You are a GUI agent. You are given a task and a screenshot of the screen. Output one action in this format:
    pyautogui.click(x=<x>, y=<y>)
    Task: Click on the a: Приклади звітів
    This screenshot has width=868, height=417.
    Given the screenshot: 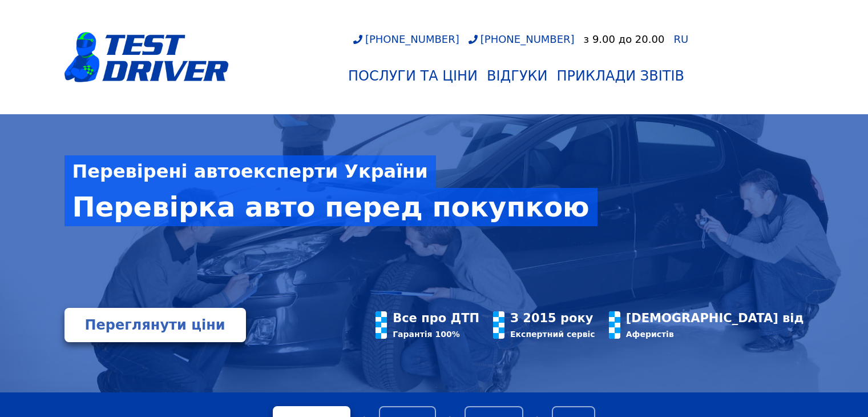 What is the action you would take?
    pyautogui.click(x=620, y=76)
    